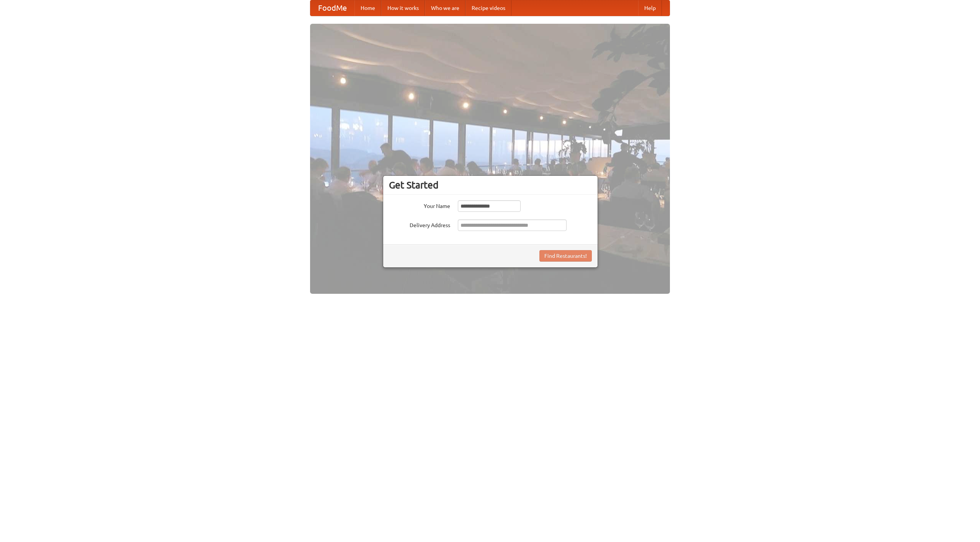 The image size is (980, 542). Describe the element at coordinates (445, 8) in the screenshot. I see `a: Who we are` at that location.